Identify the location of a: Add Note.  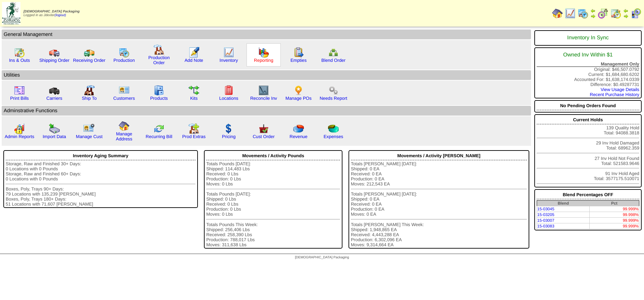
(194, 60).